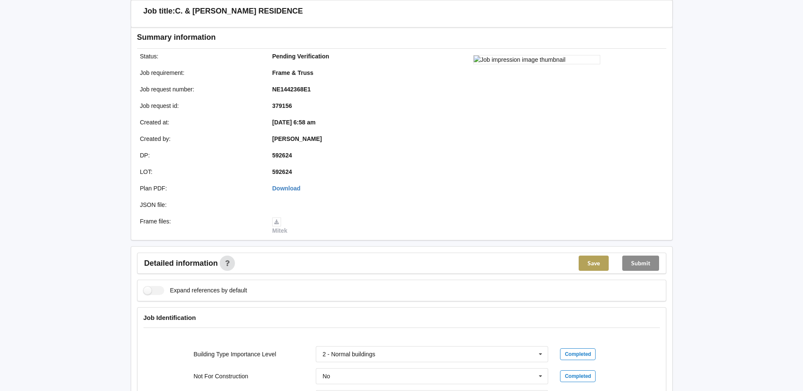 The width and height of the screenshot is (803, 391). I want to click on label: Expand references by default, so click(195, 290).